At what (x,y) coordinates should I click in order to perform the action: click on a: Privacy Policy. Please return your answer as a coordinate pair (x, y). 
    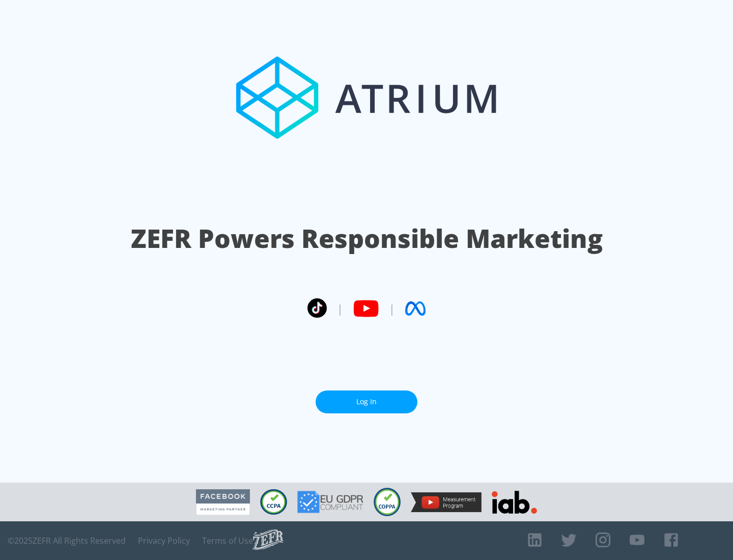
    Looking at the image, I should click on (164, 541).